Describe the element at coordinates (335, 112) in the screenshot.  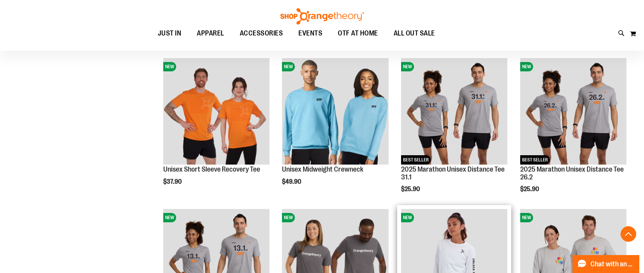
I see `a: Unisex Midweight CrewneckNEW` at that location.